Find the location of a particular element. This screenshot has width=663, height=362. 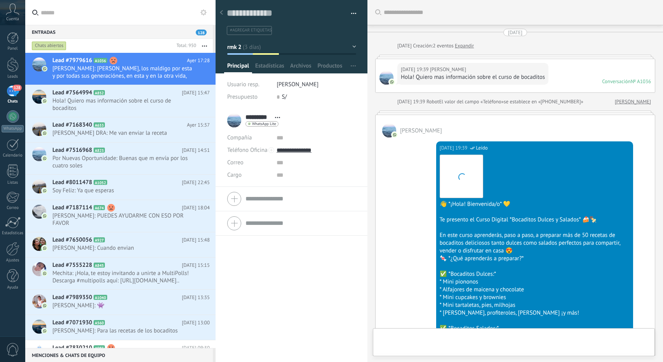

span: Lead #7071930 is located at coordinates (72, 323).